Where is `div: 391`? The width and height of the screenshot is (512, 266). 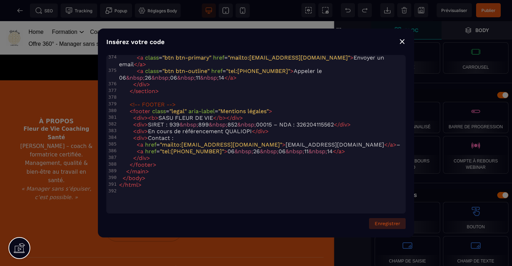
div: 391 is located at coordinates (112, 184).